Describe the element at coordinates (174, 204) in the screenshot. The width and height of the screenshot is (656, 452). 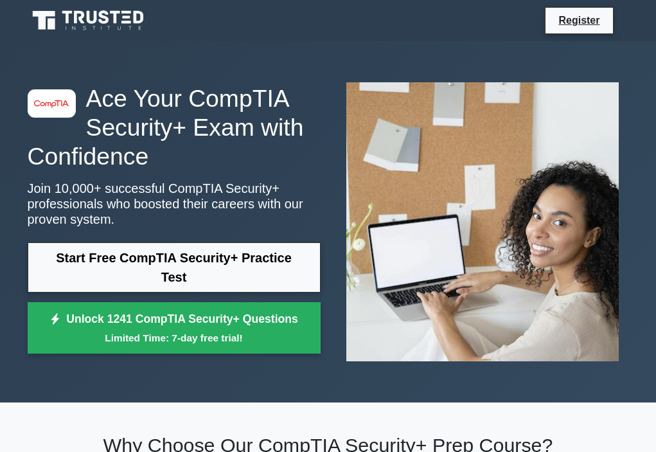
I see `p: Join 10,000+ successful CompTIA Security+ professionals who boosted their careers with our proven...` at that location.